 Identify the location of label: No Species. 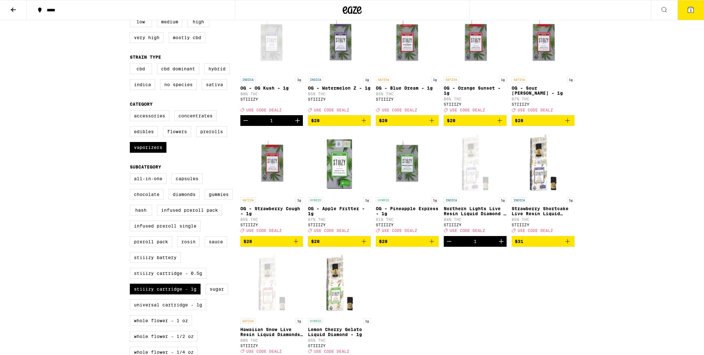
(178, 85).